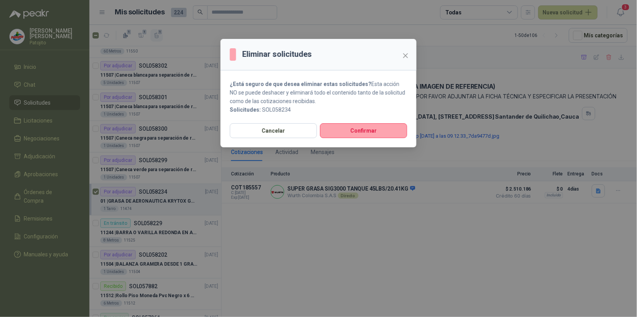 The width and height of the screenshot is (637, 317). Describe the element at coordinates (273, 131) in the screenshot. I see `button: Cancelar` at that location.